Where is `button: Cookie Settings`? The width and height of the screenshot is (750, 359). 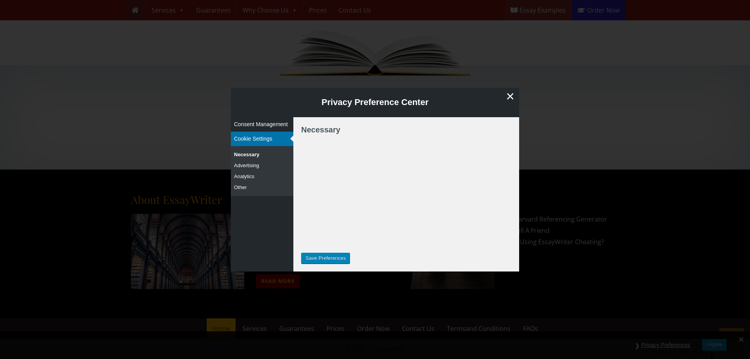
button: Cookie Settings is located at coordinates (262, 139).